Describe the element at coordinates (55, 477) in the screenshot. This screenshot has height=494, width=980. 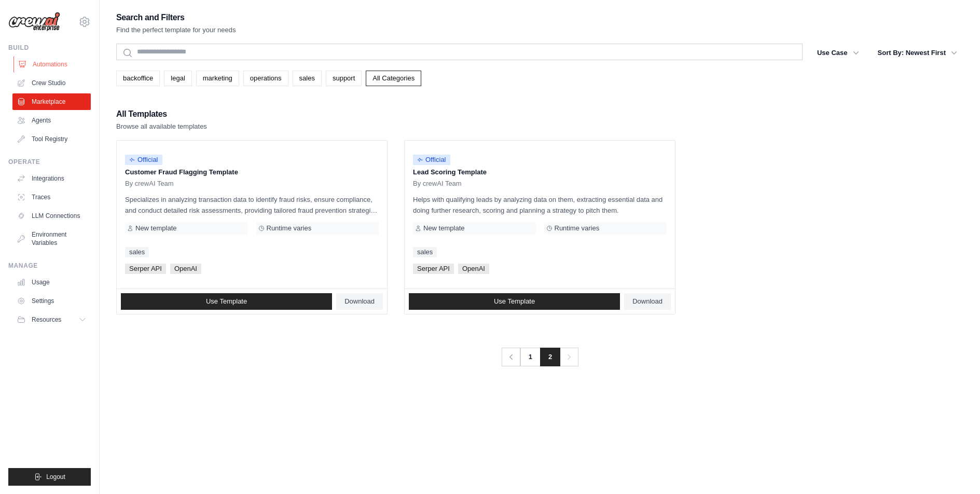
I see `span: Logout` at that location.